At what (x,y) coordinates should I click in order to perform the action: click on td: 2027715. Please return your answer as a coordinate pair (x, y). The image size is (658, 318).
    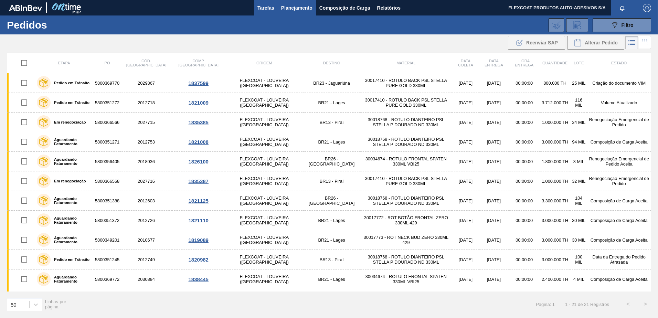
    Looking at the image, I should click on (146, 122).